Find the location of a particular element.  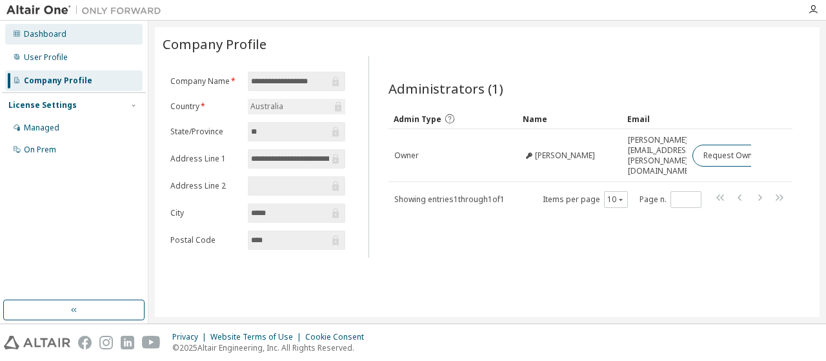

span: Showing entries 1 through 1 of 1 is located at coordinates (449, 199).